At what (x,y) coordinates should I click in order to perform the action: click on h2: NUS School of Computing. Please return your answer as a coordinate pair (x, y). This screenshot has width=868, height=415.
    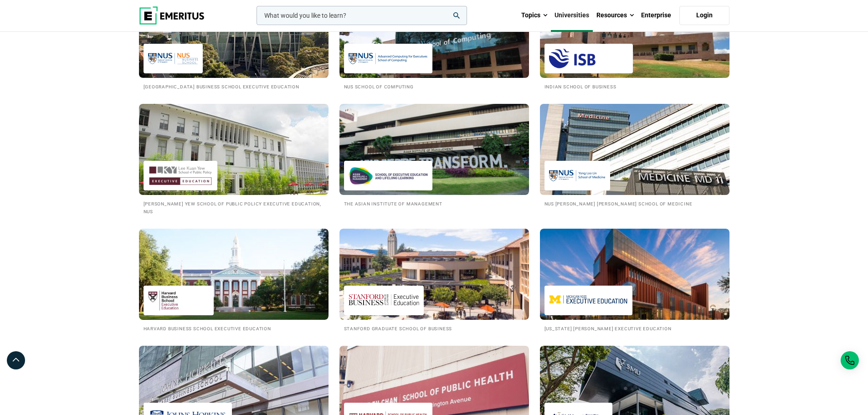
    Looking at the image, I should click on (434, 86).